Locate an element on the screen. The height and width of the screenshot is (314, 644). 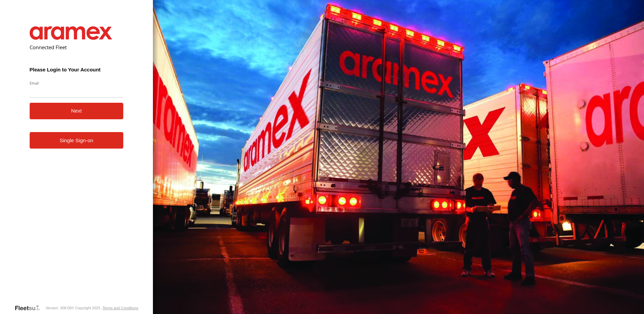
div: Version: 308.00 is located at coordinates (58, 307).